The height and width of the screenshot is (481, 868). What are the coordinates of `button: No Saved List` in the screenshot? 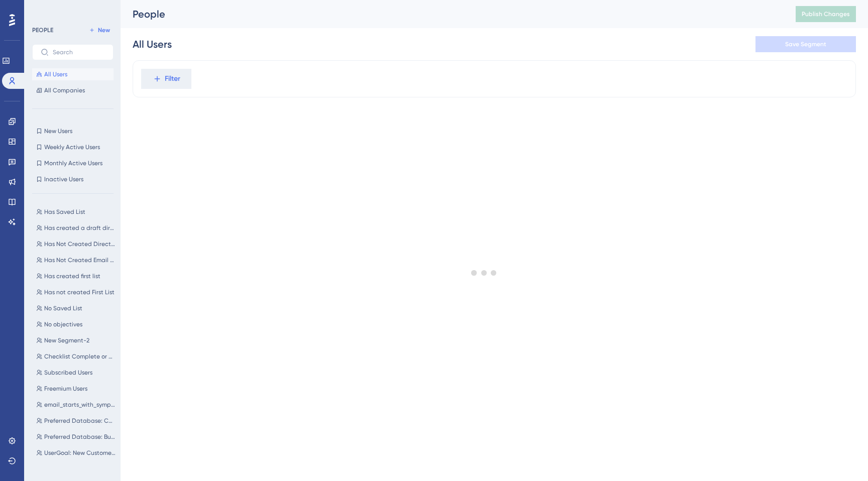 It's located at (76, 309).